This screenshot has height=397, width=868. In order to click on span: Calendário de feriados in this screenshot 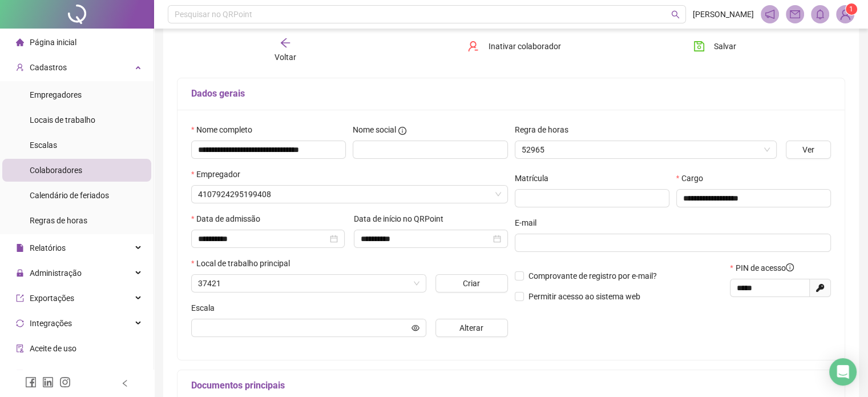, I will do `click(69, 195)`.